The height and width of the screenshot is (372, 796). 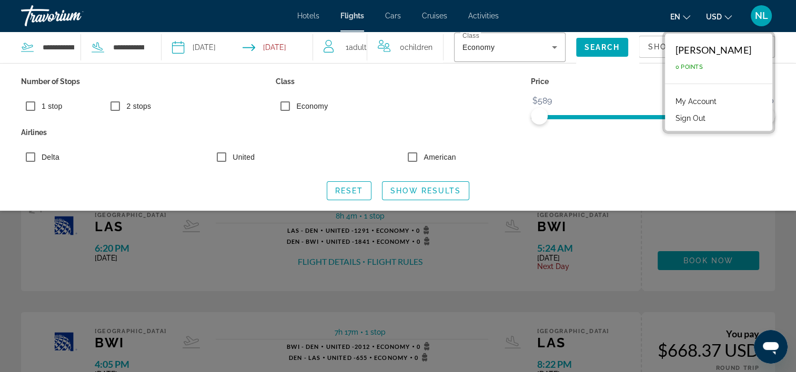 What do you see at coordinates (714, 17) in the screenshot?
I see `span: USD` at bounding box center [714, 17].